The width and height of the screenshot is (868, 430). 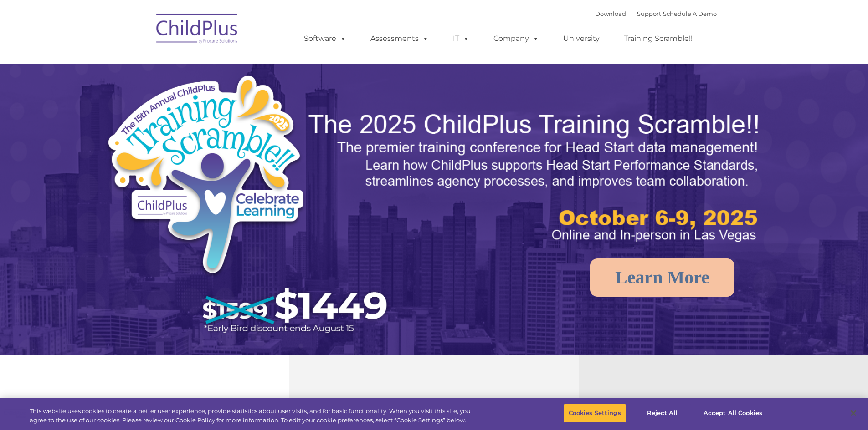 I want to click on a: Download, so click(x=610, y=14).